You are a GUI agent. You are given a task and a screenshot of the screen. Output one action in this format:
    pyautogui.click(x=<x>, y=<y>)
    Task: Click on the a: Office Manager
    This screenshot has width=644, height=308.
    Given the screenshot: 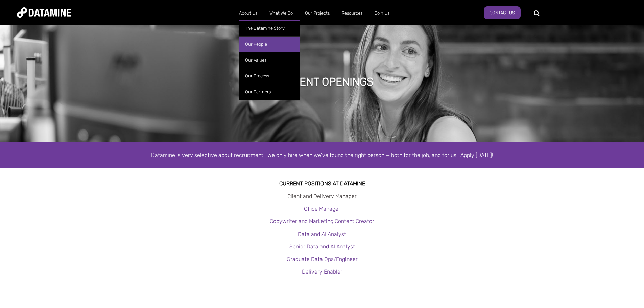 What is the action you would take?
    pyautogui.click(x=322, y=208)
    